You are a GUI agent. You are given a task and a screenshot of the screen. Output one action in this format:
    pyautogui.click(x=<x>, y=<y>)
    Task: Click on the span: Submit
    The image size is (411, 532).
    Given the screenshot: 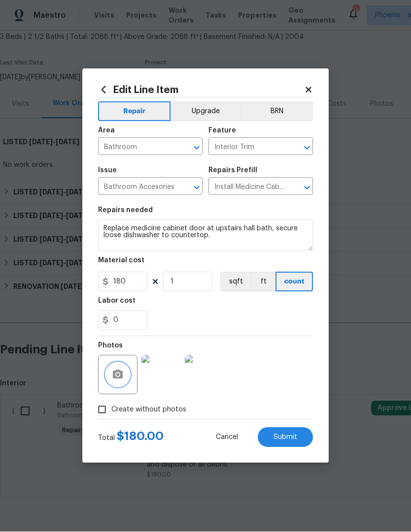 What is the action you would take?
    pyautogui.click(x=285, y=438)
    